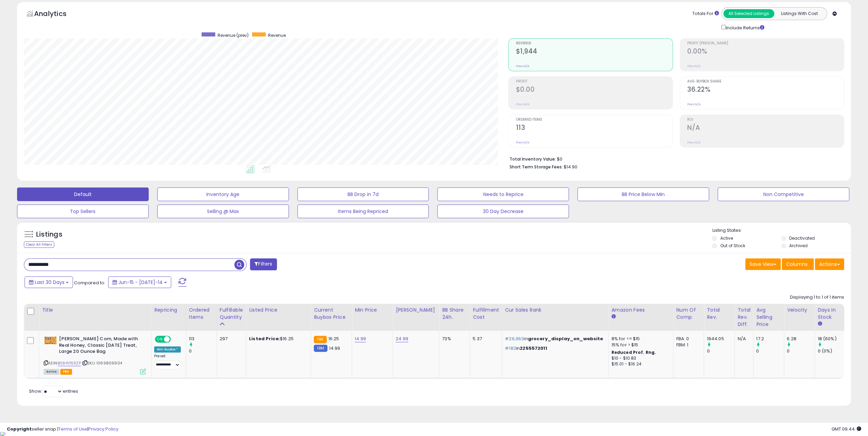 This screenshot has width=868, height=436. What do you see at coordinates (640, 345) in the screenshot?
I see `div: 15% for > $15` at bounding box center [640, 345].